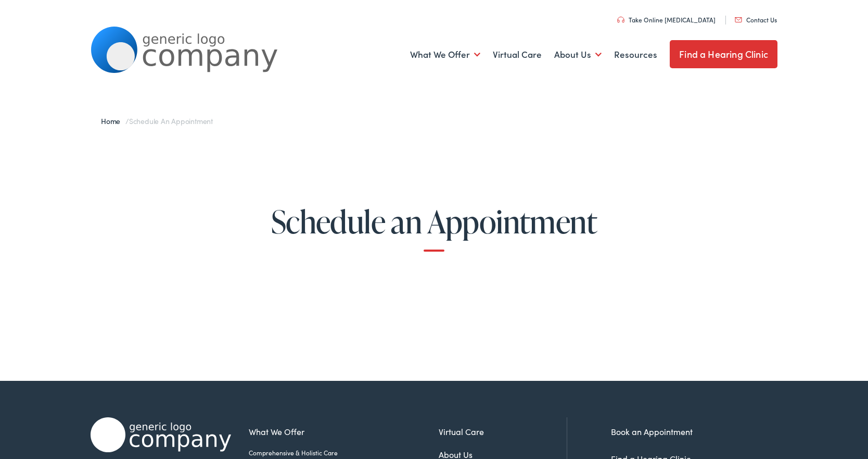 This screenshot has height=459, width=868. I want to click on span: Schedule an Appointment, so click(171, 121).